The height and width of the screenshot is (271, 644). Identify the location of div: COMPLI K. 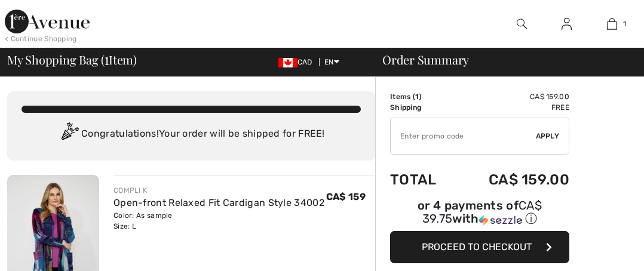
(218, 191).